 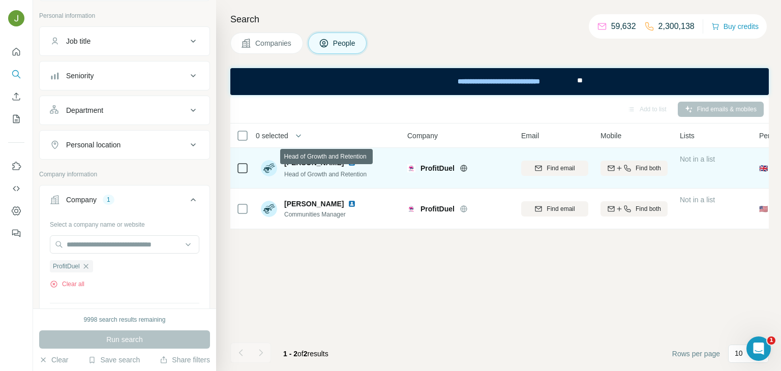 I want to click on p: 59,632, so click(x=623, y=26).